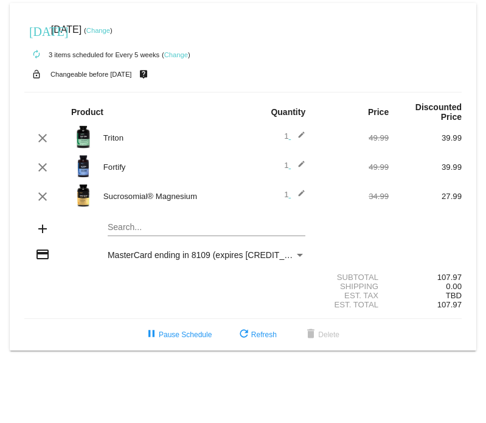 Image resolution: width=486 pixels, height=423 pixels. What do you see at coordinates (450, 304) in the screenshot?
I see `span: 107.97` at bounding box center [450, 304].